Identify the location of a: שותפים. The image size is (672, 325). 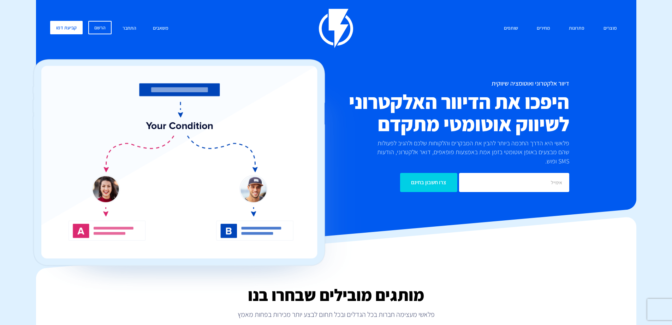
(511, 28).